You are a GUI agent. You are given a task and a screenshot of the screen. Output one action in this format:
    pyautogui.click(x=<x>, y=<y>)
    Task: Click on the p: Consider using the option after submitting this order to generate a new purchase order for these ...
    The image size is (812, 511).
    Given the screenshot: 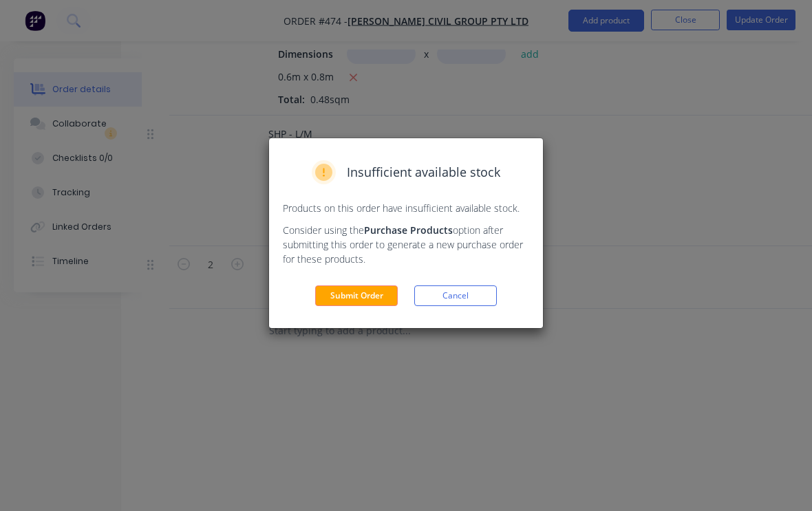 What is the action you would take?
    pyautogui.click(x=406, y=244)
    